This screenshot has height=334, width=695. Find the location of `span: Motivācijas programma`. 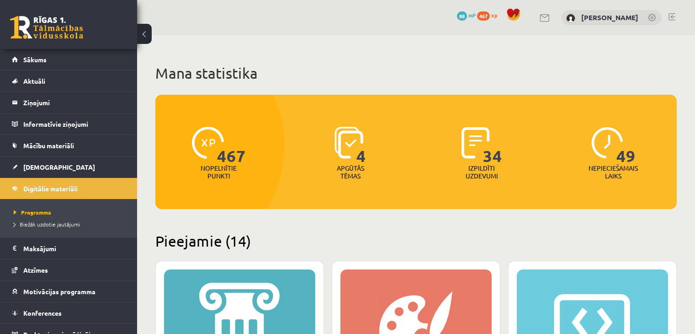

span: Motivācijas programma is located at coordinates (59, 291).